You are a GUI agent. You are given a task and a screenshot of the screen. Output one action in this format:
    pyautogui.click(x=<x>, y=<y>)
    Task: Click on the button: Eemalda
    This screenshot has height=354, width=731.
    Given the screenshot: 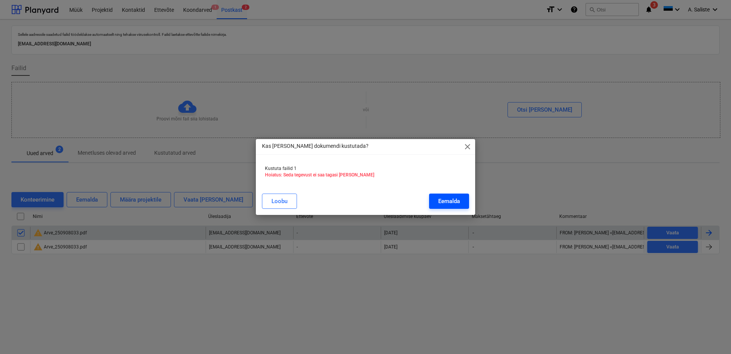 What is the action you would take?
    pyautogui.click(x=449, y=201)
    